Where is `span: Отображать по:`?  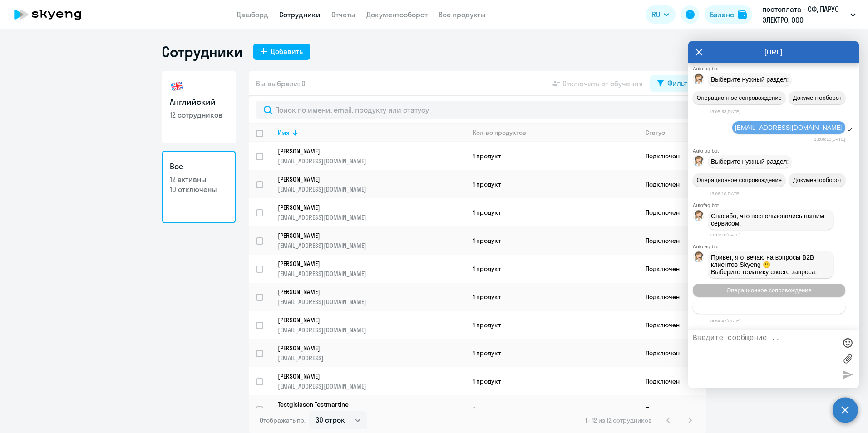
span: Отображать по: is located at coordinates (283, 420).